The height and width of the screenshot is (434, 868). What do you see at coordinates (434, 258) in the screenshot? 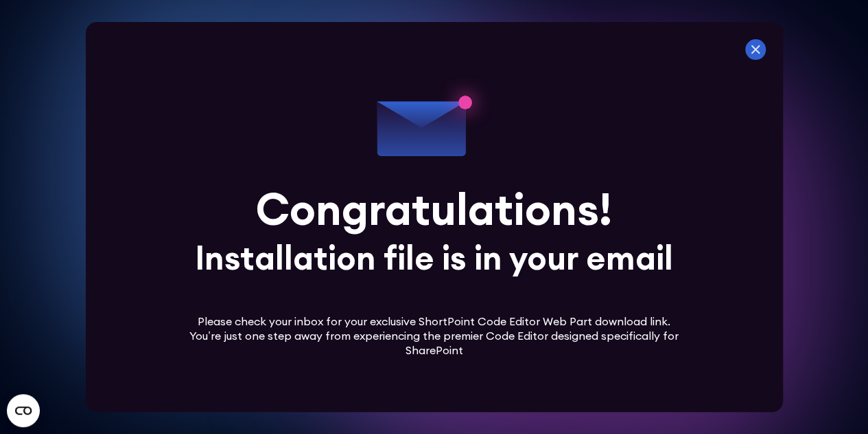
I see `div: Installation file is in your email` at bounding box center [434, 258].